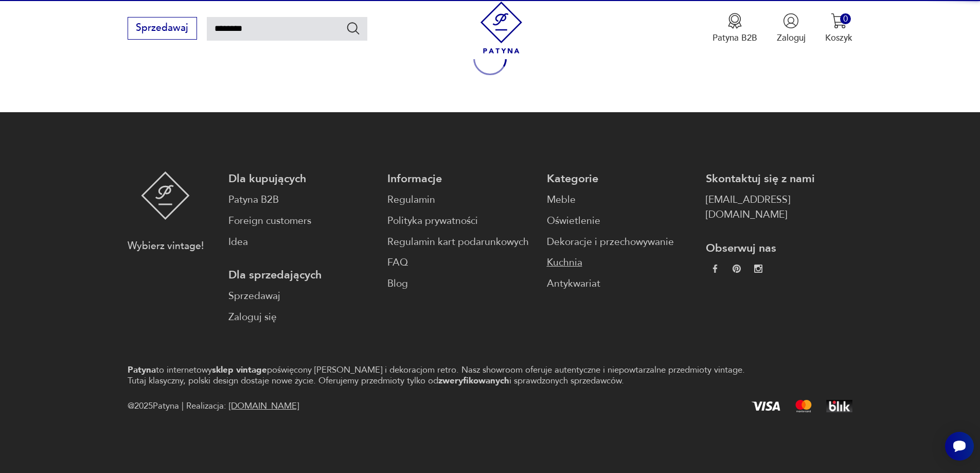  I want to click on span: @ 2025 Patyna, so click(153, 406).